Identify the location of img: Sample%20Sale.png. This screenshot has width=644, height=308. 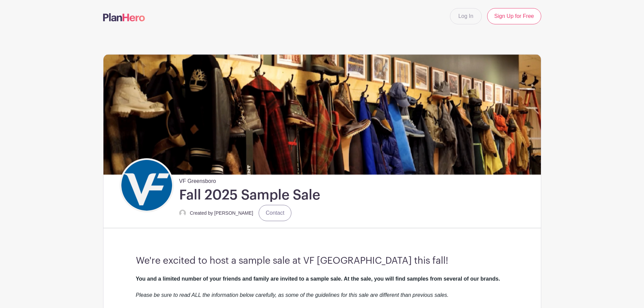
(322, 115).